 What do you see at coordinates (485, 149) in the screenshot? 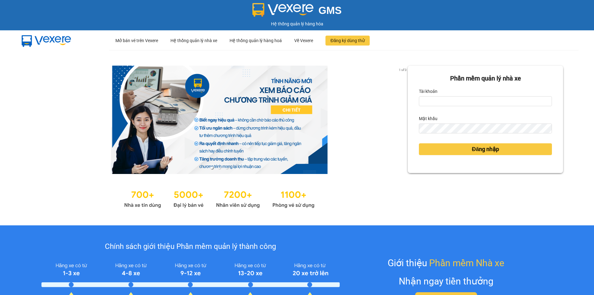
I see `button: Đăng nhập` at bounding box center [485, 149].